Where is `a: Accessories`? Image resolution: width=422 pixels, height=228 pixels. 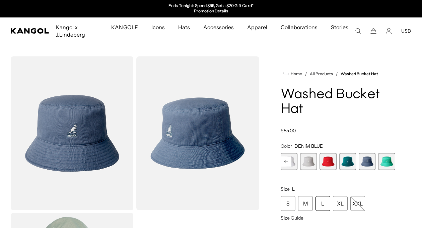 a: Accessories is located at coordinates (218, 27).